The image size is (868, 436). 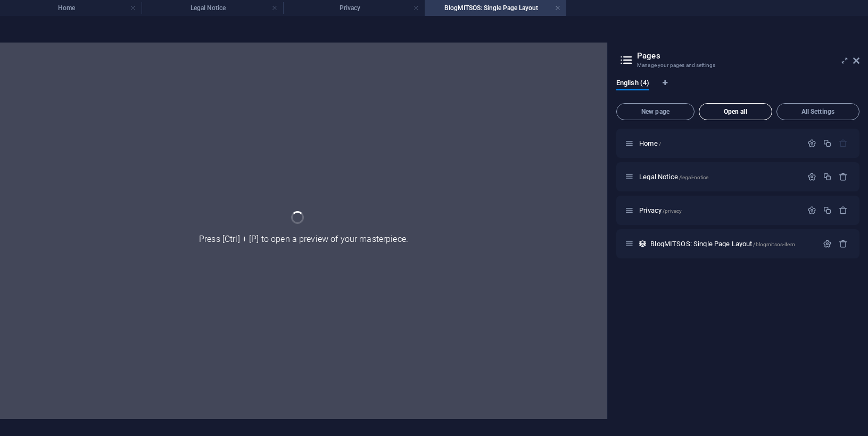 What do you see at coordinates (719, 176) in the screenshot?
I see `div: Legal Notice/legal-notice` at bounding box center [719, 176].